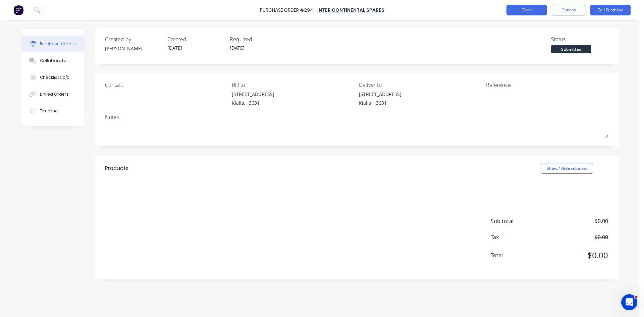 The height and width of the screenshot is (317, 644). Describe the element at coordinates (516, 237) in the screenshot. I see `span: Tax` at that location.